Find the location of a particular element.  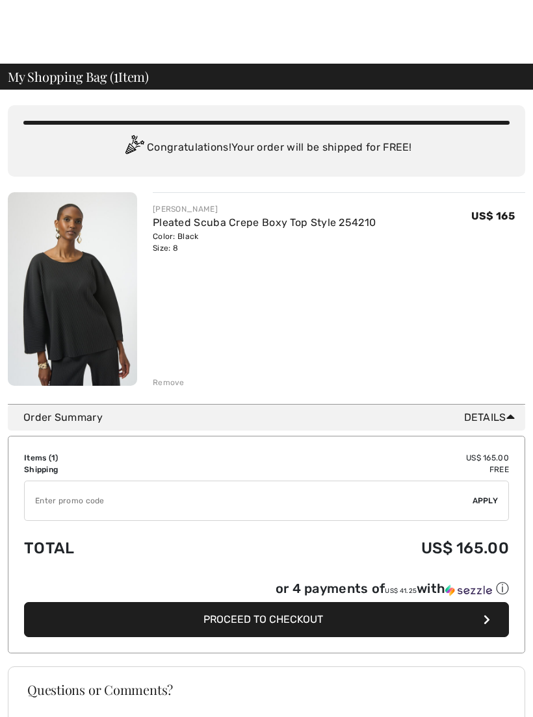

td: Free is located at coordinates (355, 470).